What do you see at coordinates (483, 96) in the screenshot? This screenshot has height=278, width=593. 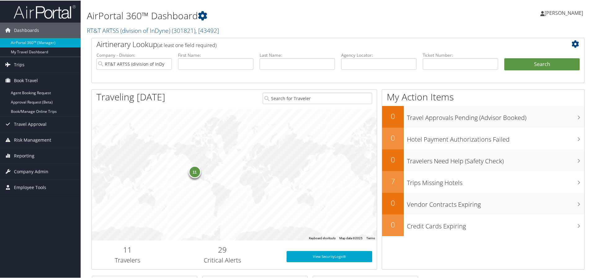 I see `h1: My Action Items` at bounding box center [483, 96].